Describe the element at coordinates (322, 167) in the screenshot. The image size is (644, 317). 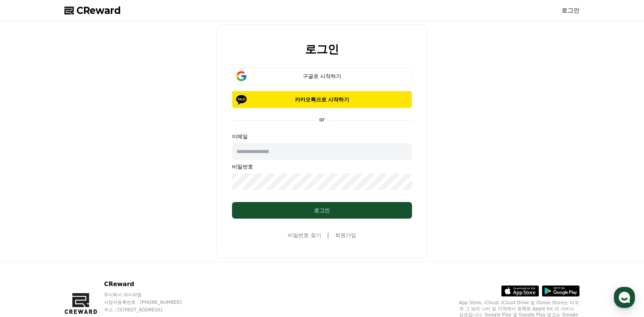
I see `p: 비밀번호` at that location.